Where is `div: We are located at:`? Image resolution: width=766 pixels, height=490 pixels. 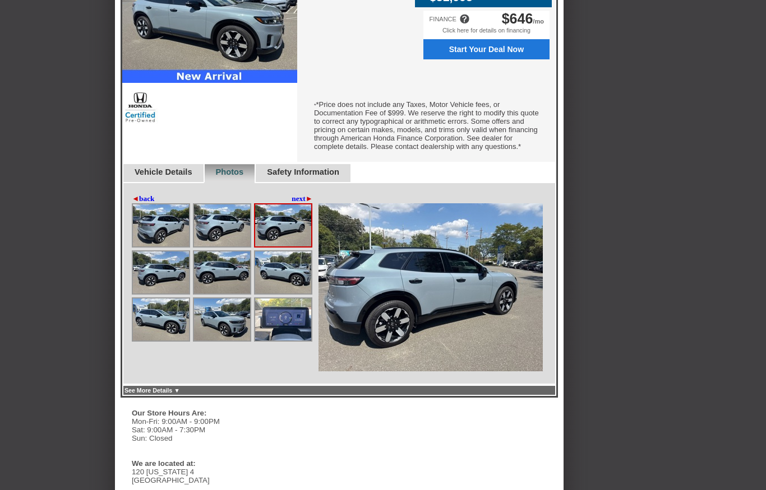 div: We are located at: is located at coordinates (213, 463).